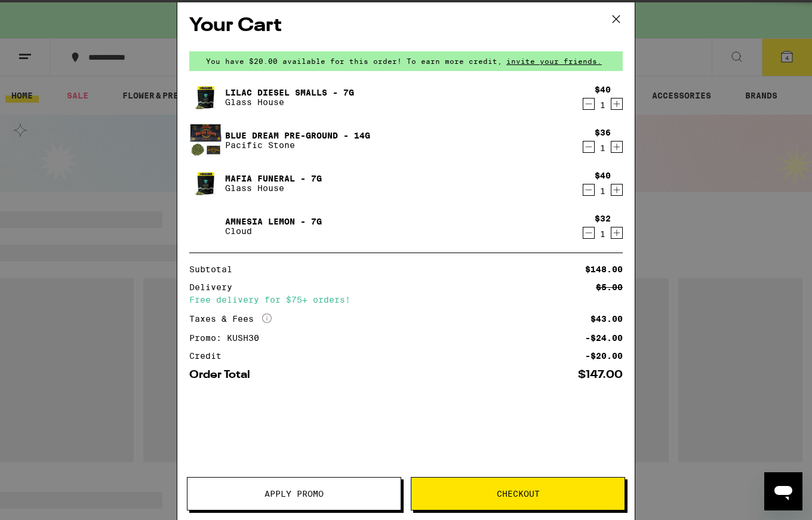 The width and height of the screenshot is (812, 520). I want to click on div: $147.00, so click(600, 375).